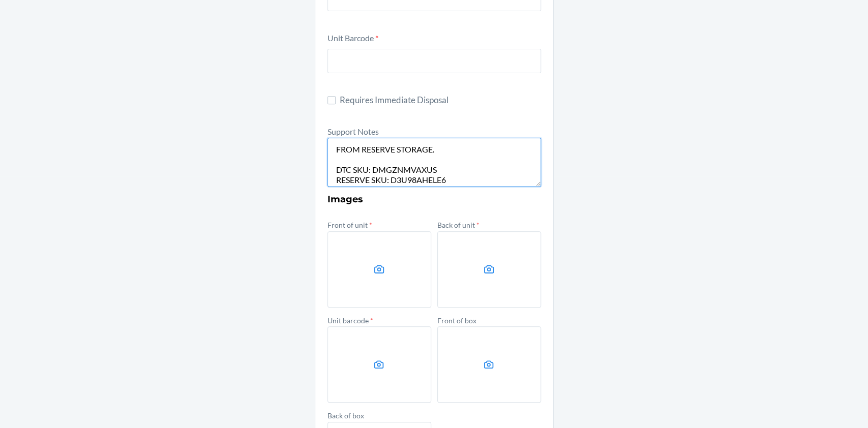 This screenshot has width=868, height=428. What do you see at coordinates (458, 225) in the screenshot?
I see `label: Back of unit` at bounding box center [458, 225].